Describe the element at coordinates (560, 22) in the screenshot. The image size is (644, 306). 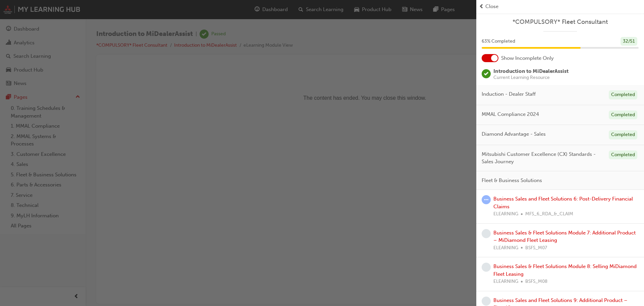
I see `span: *COMPULSORY* Fleet Consultant` at that location.